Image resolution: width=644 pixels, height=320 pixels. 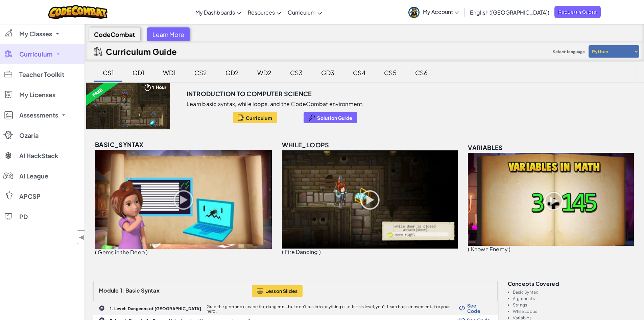 I want to click on div: Learn More, so click(x=168, y=34).